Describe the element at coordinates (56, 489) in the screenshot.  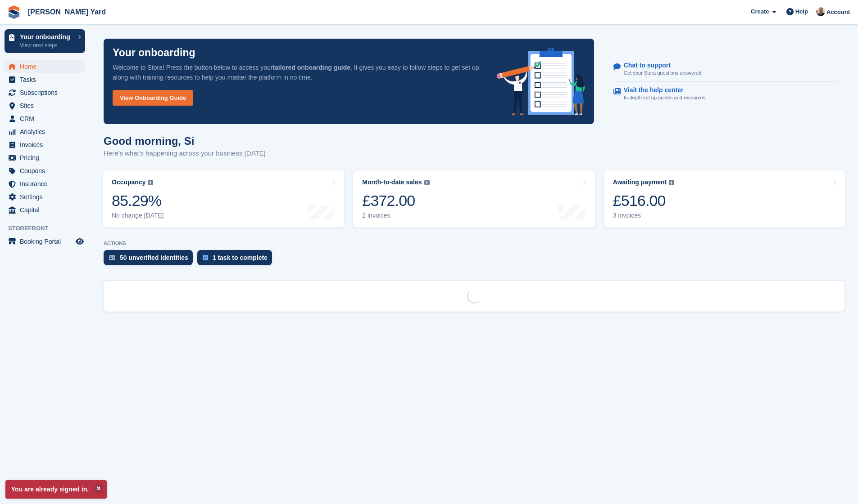
I see `p: You are already signed in.` at that location.